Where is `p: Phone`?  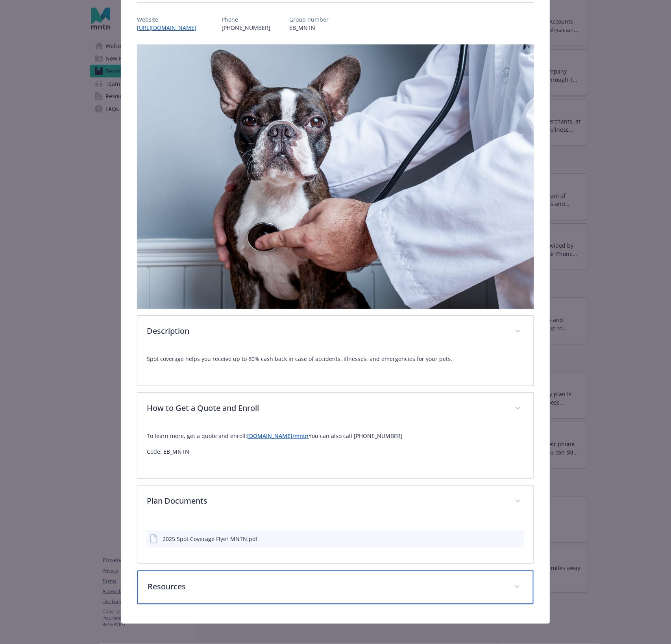
p: Phone is located at coordinates (246, 19).